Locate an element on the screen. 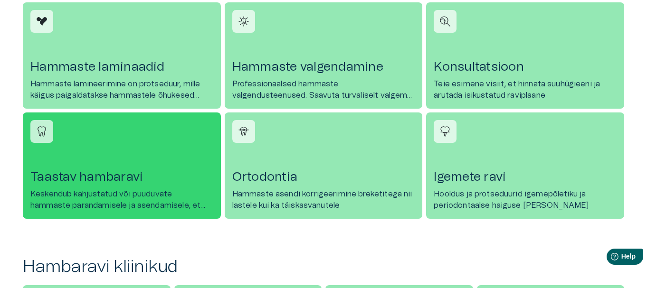  h2: Hambaravi kliinikud is located at coordinates (323, 267).